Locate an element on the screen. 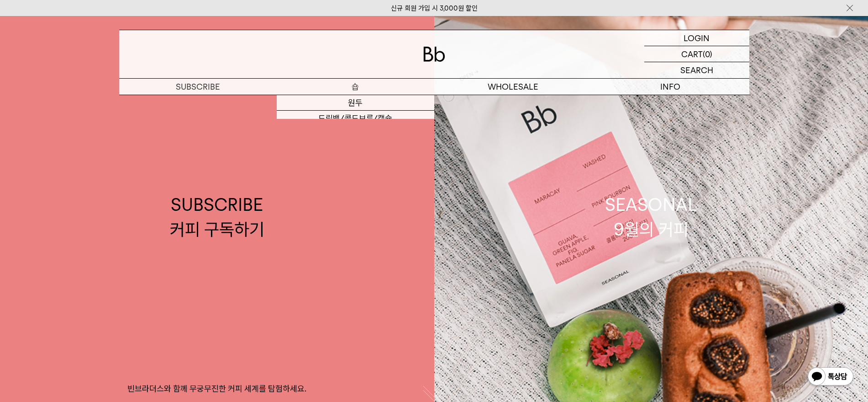 This screenshot has width=868, height=402. p: WHOLESALE is located at coordinates (513, 86).